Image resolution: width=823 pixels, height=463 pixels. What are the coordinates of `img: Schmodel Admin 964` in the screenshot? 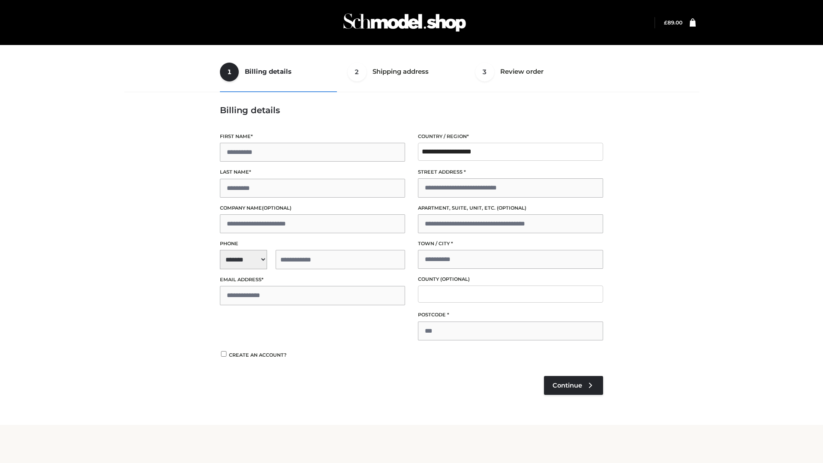 It's located at (405, 22).